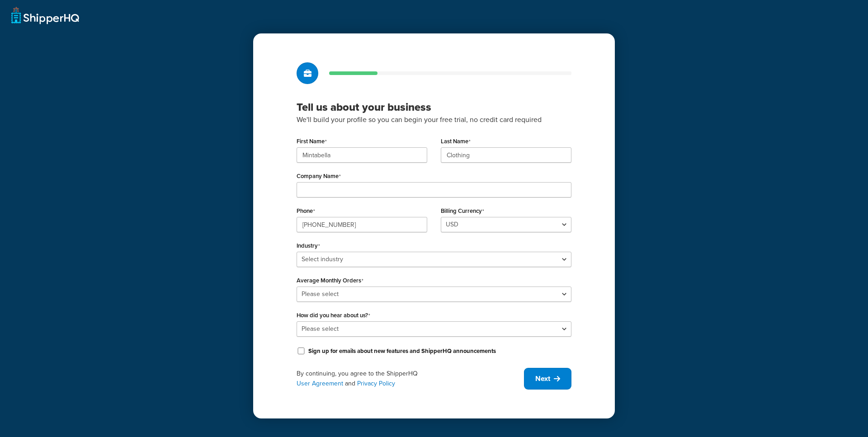 This screenshot has width=868, height=437. What do you see at coordinates (333, 315) in the screenshot?
I see `label: How did you hear about us?` at bounding box center [333, 315].